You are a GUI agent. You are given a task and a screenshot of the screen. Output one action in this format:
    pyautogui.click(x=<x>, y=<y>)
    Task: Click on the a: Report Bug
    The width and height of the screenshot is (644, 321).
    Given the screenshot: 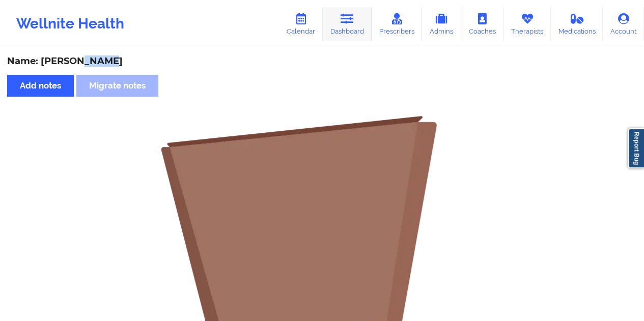 What is the action you would take?
    pyautogui.click(x=635, y=148)
    